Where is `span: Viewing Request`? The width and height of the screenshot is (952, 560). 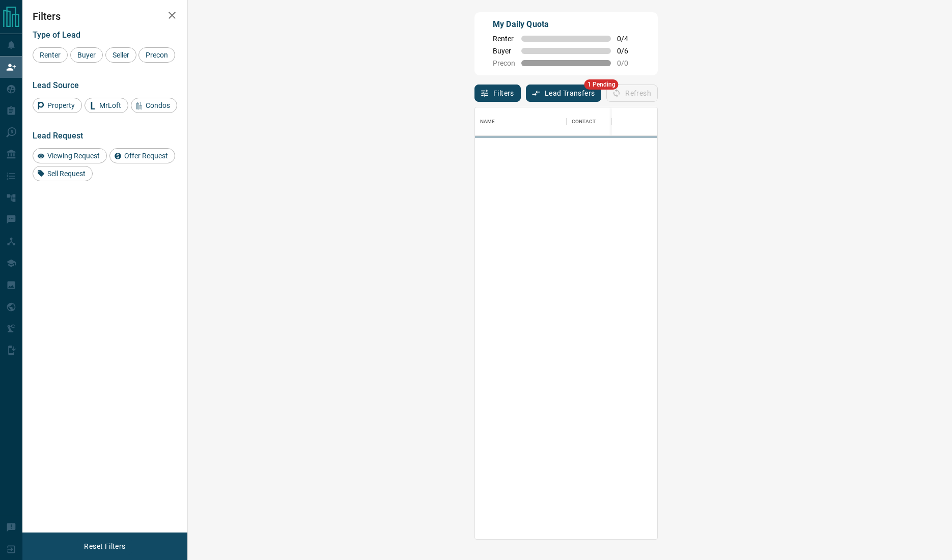 span: Viewing Request is located at coordinates (73, 156).